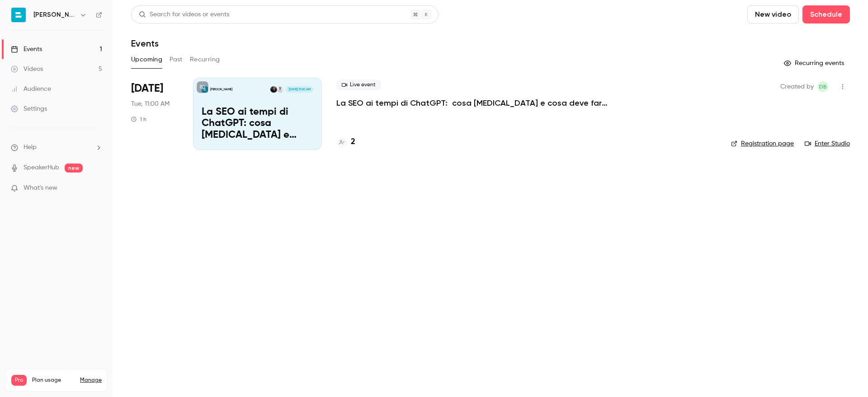 The height and width of the screenshot is (397, 868). Describe the element at coordinates (827, 144) in the screenshot. I see `a: Enter Studio` at that location.